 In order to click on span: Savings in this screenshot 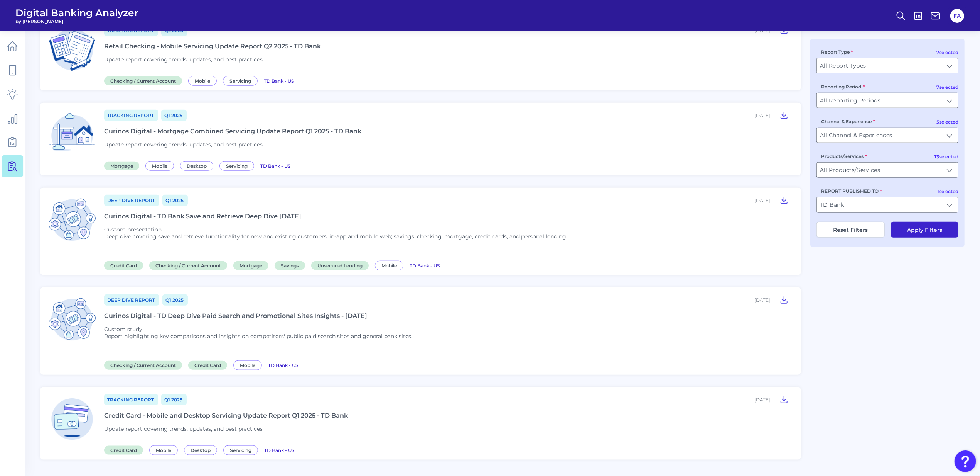, I will do `click(290, 265)`.